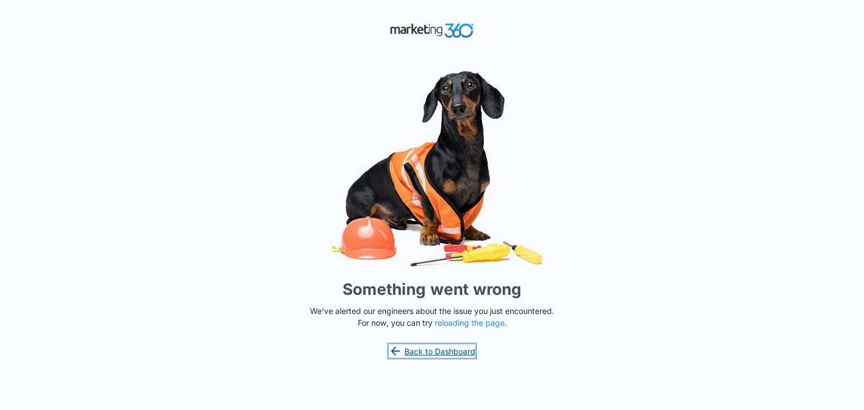  Describe the element at coordinates (432, 30) in the screenshot. I see `img: Marketing 360 Logo` at that location.